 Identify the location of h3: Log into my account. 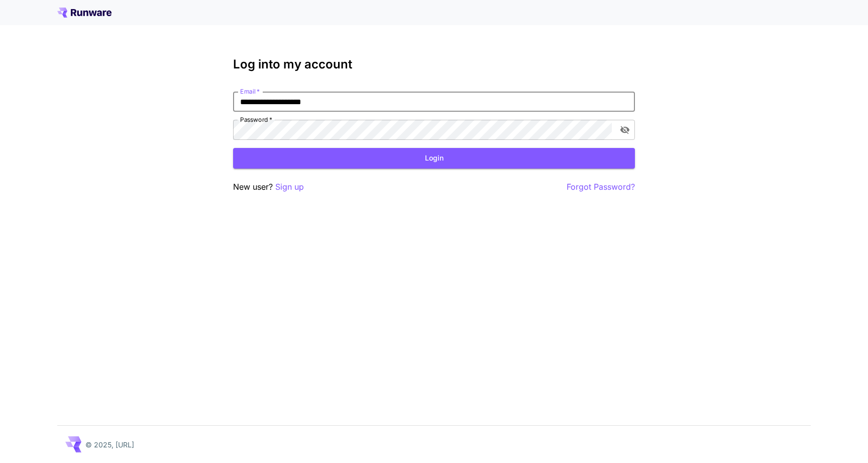
(434, 64).